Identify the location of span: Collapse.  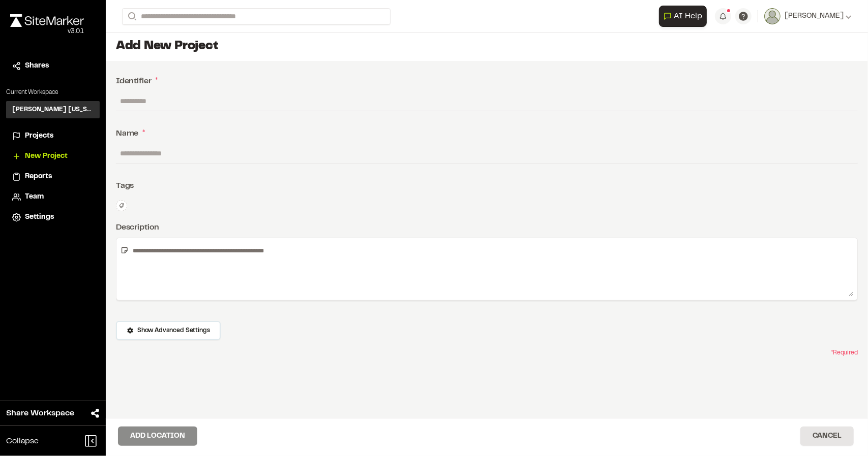
(22, 442).